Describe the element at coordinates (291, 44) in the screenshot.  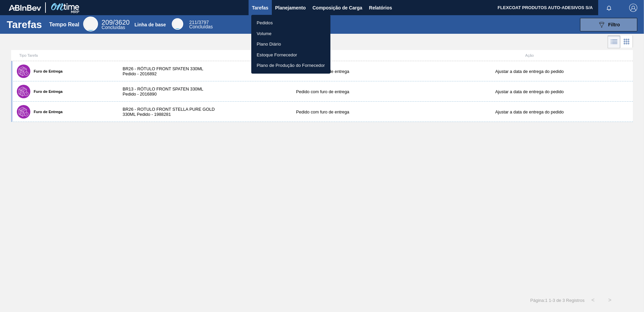
I see `li: Plano Diário` at that location.